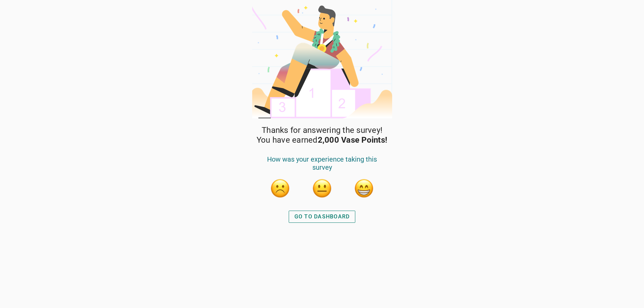 The height and width of the screenshot is (308, 644). What do you see at coordinates (322, 217) in the screenshot?
I see `button: GO TO DASHBOARD` at bounding box center [322, 217].